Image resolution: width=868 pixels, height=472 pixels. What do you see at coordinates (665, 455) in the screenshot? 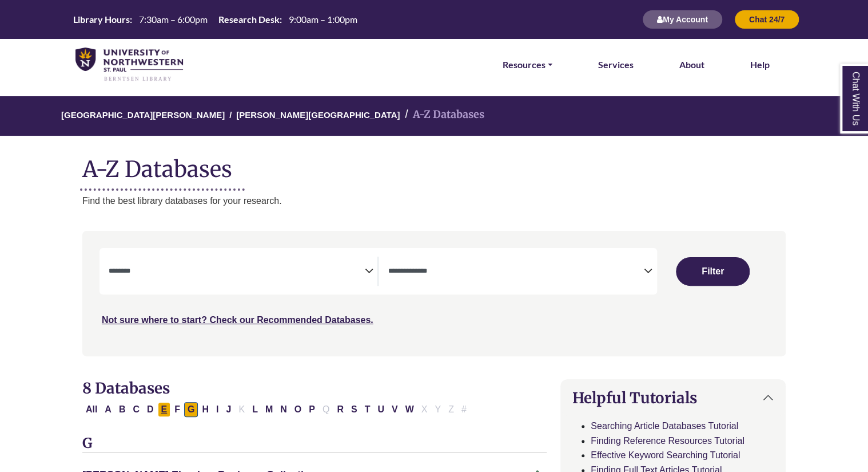
I see `a: Effective Keyword Searching Tutorial` at bounding box center [665, 455].